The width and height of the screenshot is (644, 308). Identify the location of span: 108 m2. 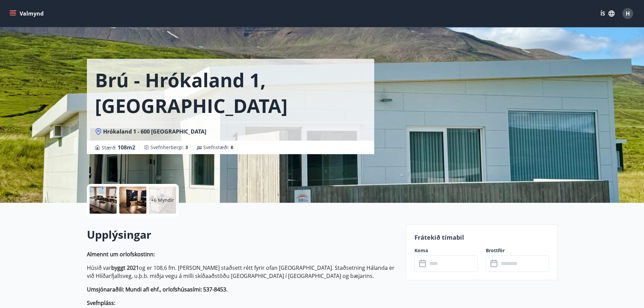
(126, 148).